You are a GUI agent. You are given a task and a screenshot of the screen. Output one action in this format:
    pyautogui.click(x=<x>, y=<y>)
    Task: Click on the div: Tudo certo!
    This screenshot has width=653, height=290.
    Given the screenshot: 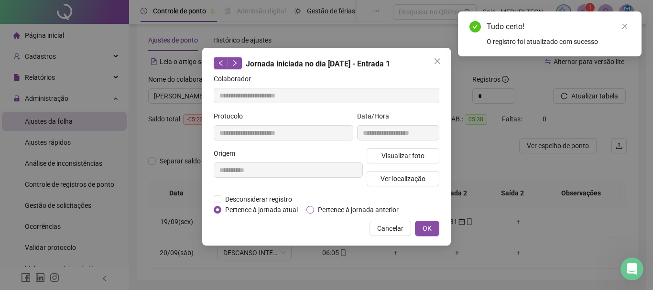 What is the action you would take?
    pyautogui.click(x=558, y=27)
    